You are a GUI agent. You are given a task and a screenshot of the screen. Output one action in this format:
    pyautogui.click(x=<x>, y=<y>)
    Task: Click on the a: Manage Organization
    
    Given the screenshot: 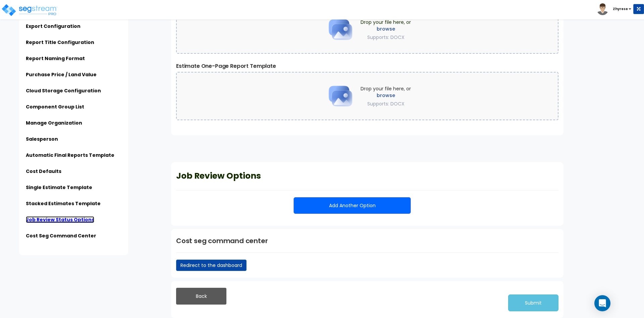 What is the action you would take?
    pyautogui.click(x=54, y=123)
    